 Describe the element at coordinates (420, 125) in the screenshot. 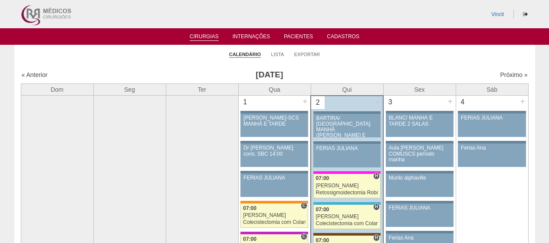

I see `a: BLANC/ MANHÃ E TARDE 2 SALAS` at that location.